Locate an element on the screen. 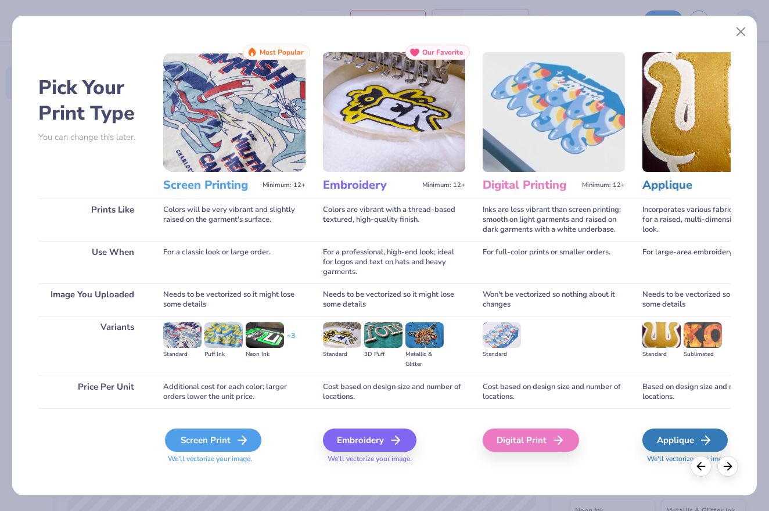  div: Price Per Unit is located at coordinates (92, 392).